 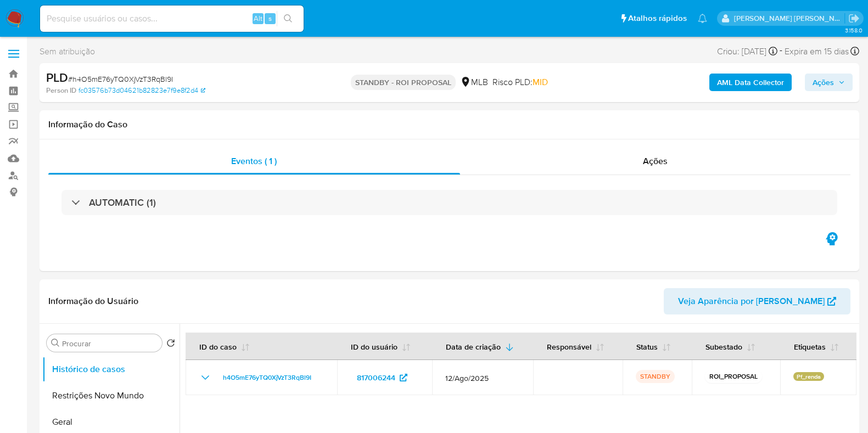 What do you see at coordinates (520, 82) in the screenshot?
I see `span: Risco PLD:` at bounding box center [520, 82].